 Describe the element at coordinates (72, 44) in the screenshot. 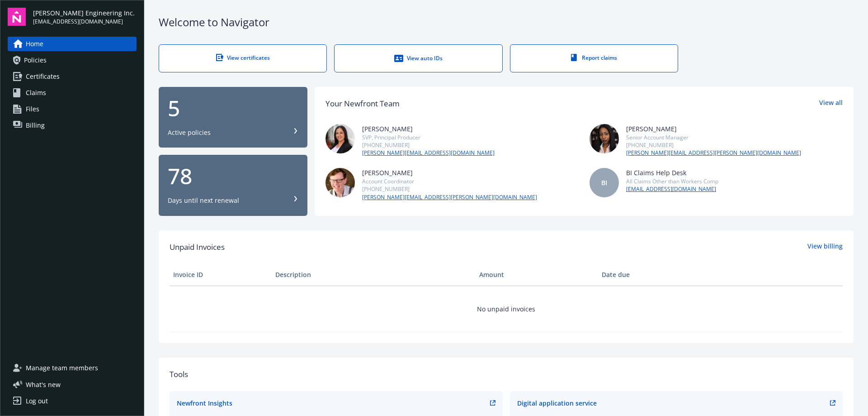

I see `a: Home` at that location.